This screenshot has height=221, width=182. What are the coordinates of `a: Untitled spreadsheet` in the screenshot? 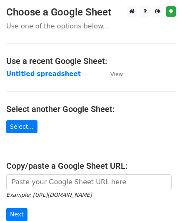 It's located at (43, 74).